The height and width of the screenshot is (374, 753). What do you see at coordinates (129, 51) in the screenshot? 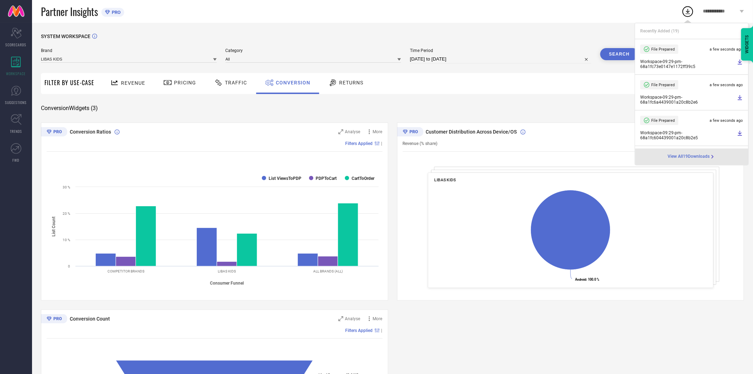
I see `span: Brand` at bounding box center [129, 51].